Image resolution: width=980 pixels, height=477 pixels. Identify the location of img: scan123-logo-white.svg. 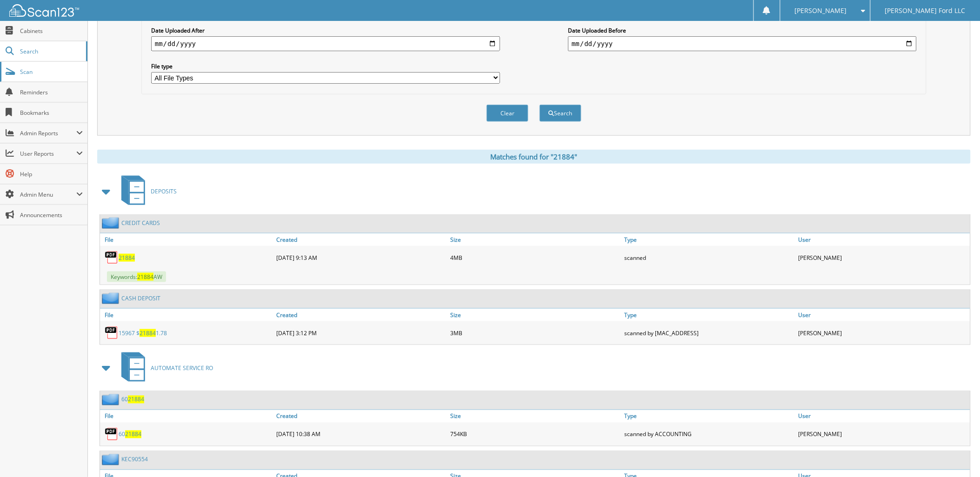
(44, 10).